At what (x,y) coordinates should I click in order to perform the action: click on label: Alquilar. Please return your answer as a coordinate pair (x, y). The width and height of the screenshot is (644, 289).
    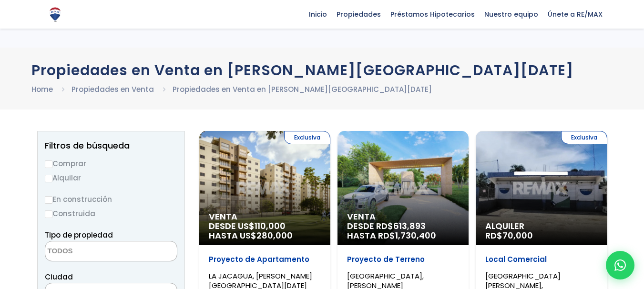
    Looking at the image, I should click on (111, 178).